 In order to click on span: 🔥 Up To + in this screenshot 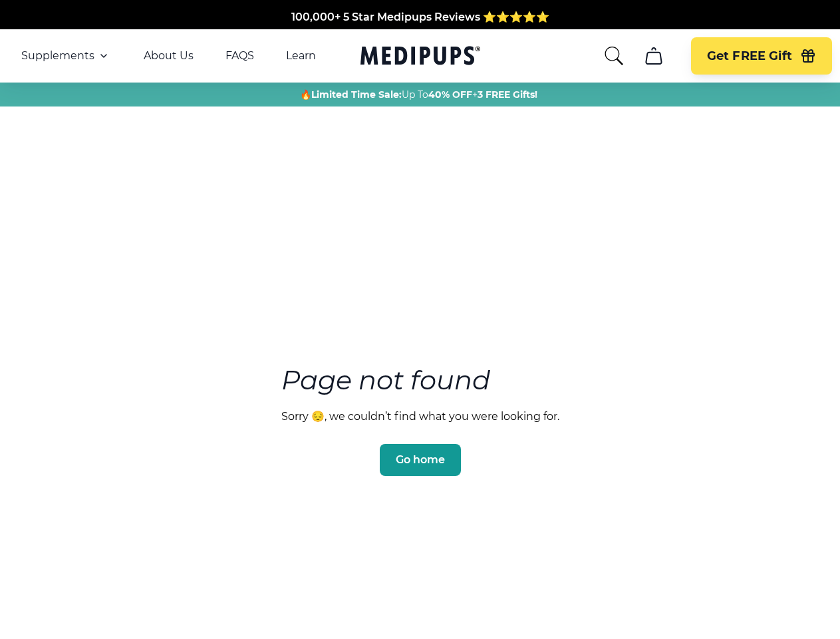, I will do `click(418, 95)`.